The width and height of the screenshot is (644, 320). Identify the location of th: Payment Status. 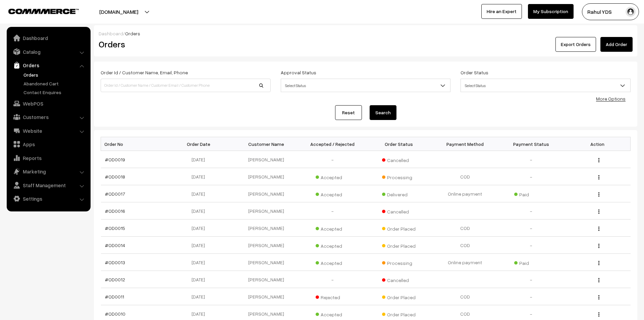
(531, 144).